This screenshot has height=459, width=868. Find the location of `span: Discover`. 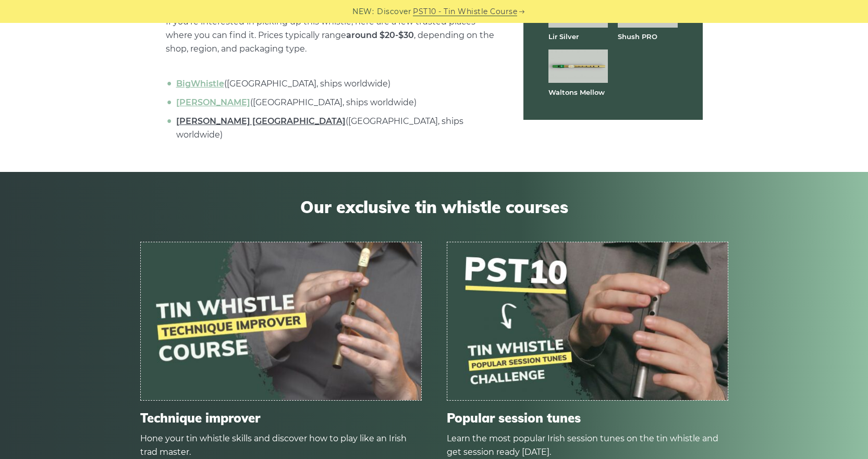

span: Discover is located at coordinates (394, 11).